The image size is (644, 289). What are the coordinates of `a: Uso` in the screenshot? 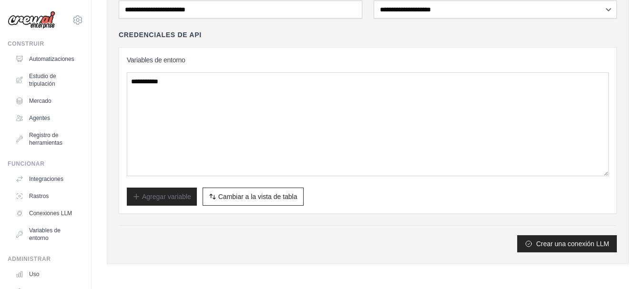 It's located at (47, 274).